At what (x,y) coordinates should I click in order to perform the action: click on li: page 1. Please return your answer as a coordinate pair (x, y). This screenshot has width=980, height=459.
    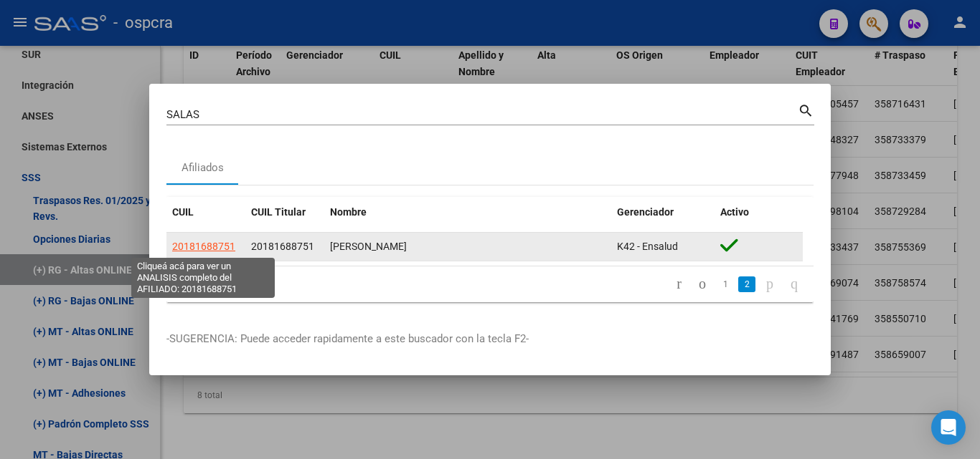
    Looking at the image, I should click on (725, 285).